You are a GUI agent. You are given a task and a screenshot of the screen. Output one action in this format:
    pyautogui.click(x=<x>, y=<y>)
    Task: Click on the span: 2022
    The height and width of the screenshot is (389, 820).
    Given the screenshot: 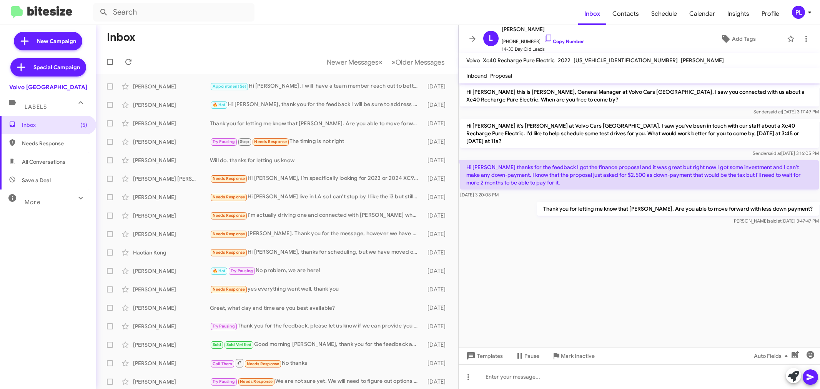 What is the action you would take?
    pyautogui.click(x=564, y=60)
    